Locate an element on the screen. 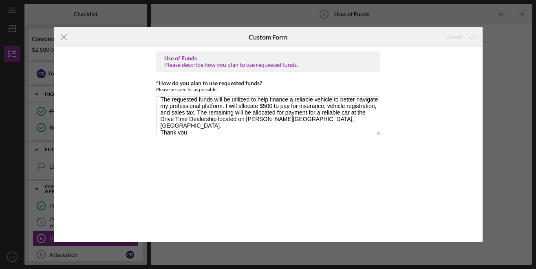 This screenshot has width=536, height=269. div: Use of Funds is located at coordinates (268, 58).